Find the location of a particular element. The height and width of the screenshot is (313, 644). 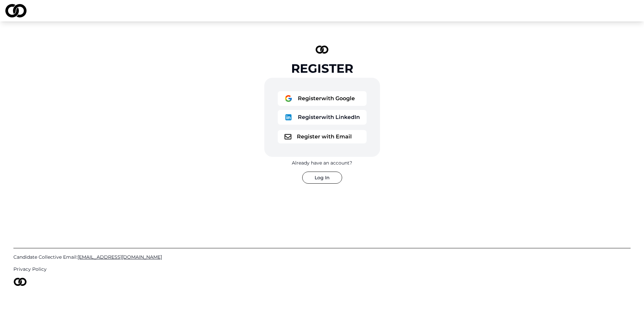

button: logoRegisterwith LinkedIn is located at coordinates (322, 117).